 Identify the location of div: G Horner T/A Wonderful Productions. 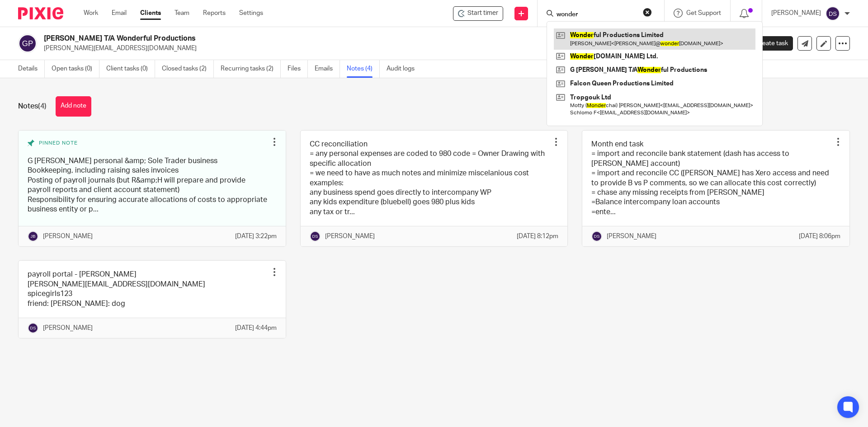
(478, 14).